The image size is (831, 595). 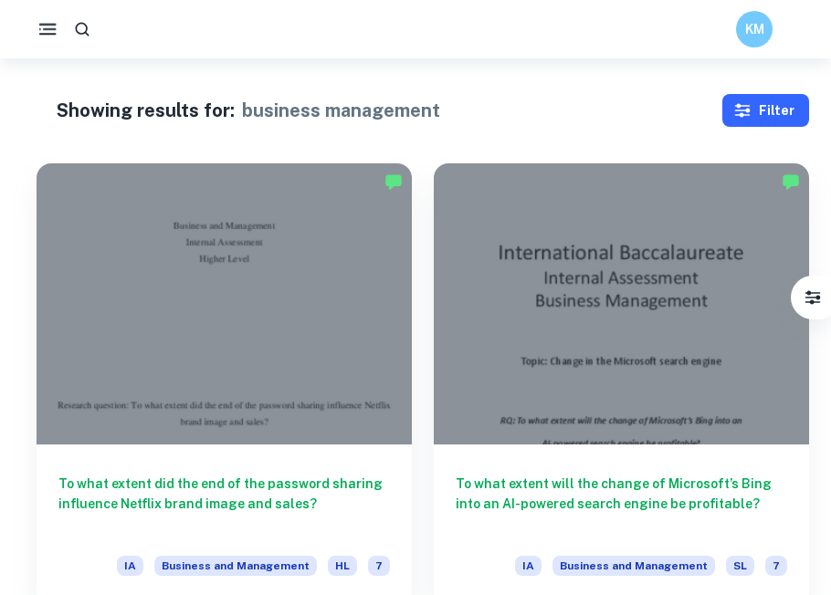 I want to click on h6: To what extent will the change of Microsoft’s Bing into an AI-powered search engine be profitable?, so click(x=621, y=504).